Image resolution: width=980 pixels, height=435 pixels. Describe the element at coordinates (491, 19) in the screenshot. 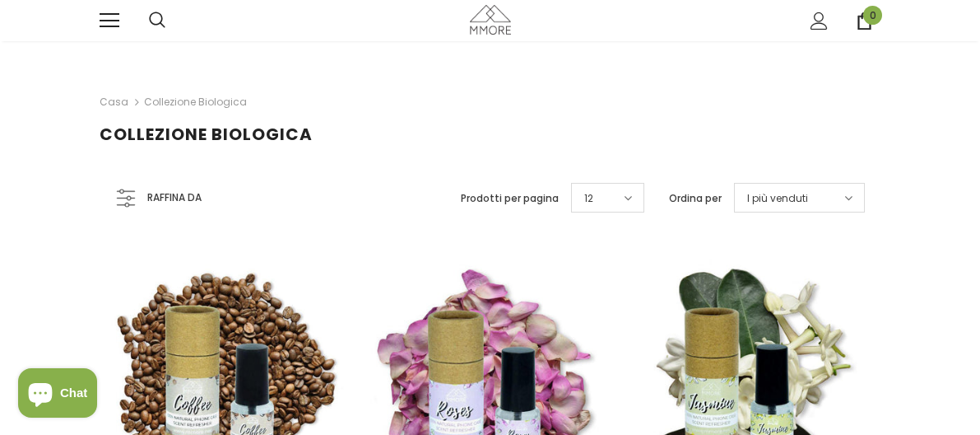

I see `img: Casi MMORE` at that location.